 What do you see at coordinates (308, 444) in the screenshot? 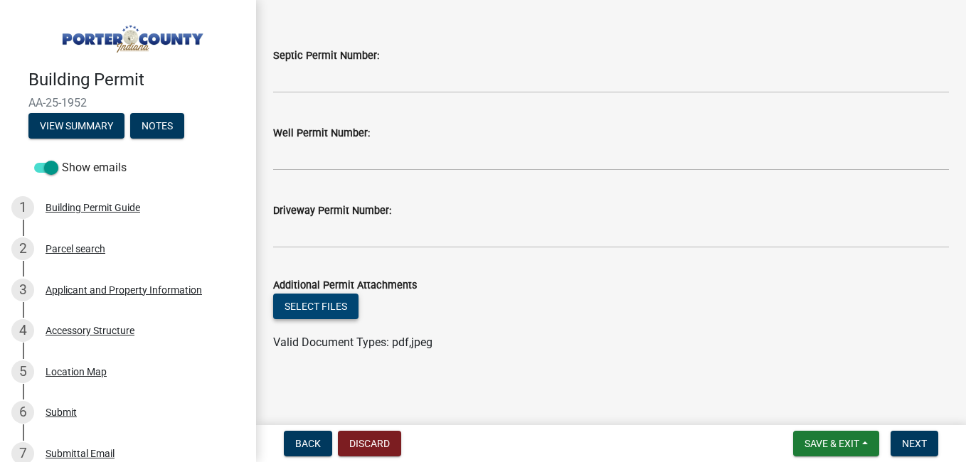
I see `button: Back` at bounding box center [308, 444].